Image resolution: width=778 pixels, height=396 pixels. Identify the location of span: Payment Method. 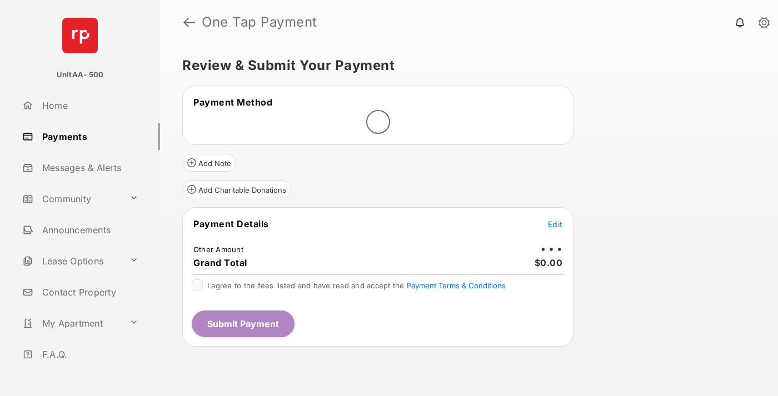
(233, 102).